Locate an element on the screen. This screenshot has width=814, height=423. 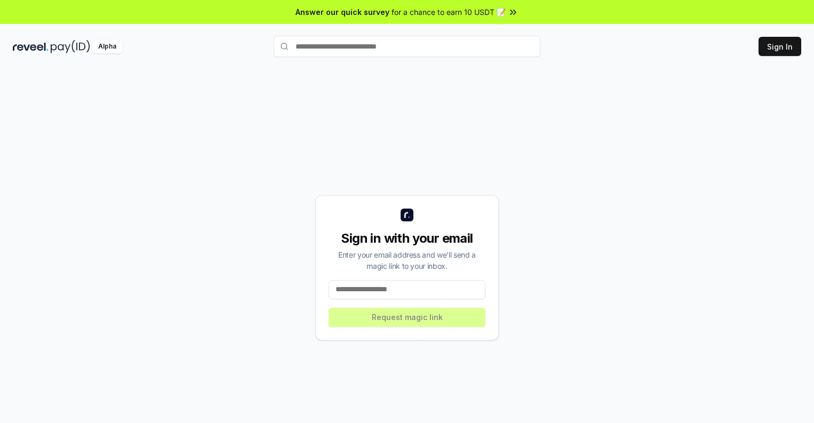
div: Sign in with your email is located at coordinates (407, 239).